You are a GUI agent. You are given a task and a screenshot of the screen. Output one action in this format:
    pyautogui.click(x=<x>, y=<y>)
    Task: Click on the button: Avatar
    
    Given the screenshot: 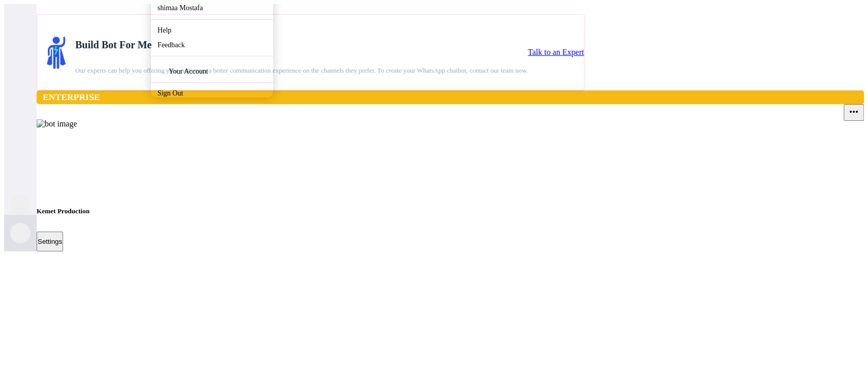 What is the action you would take?
    pyautogui.click(x=20, y=233)
    